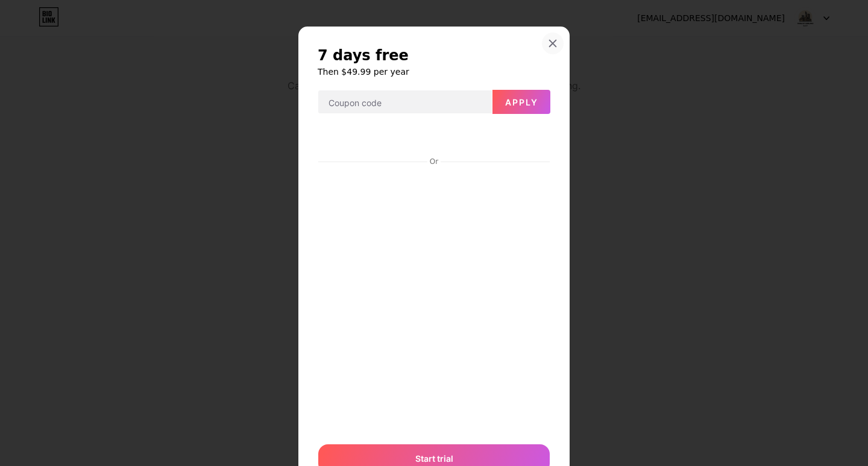  I want to click on span: Start trial, so click(434, 458).